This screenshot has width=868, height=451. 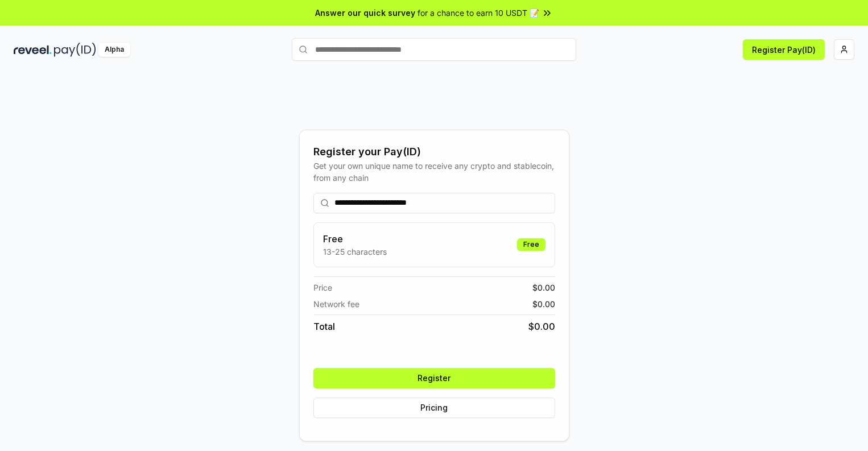 What do you see at coordinates (355, 251) in the screenshot?
I see `p: 13-25 characters` at bounding box center [355, 251].